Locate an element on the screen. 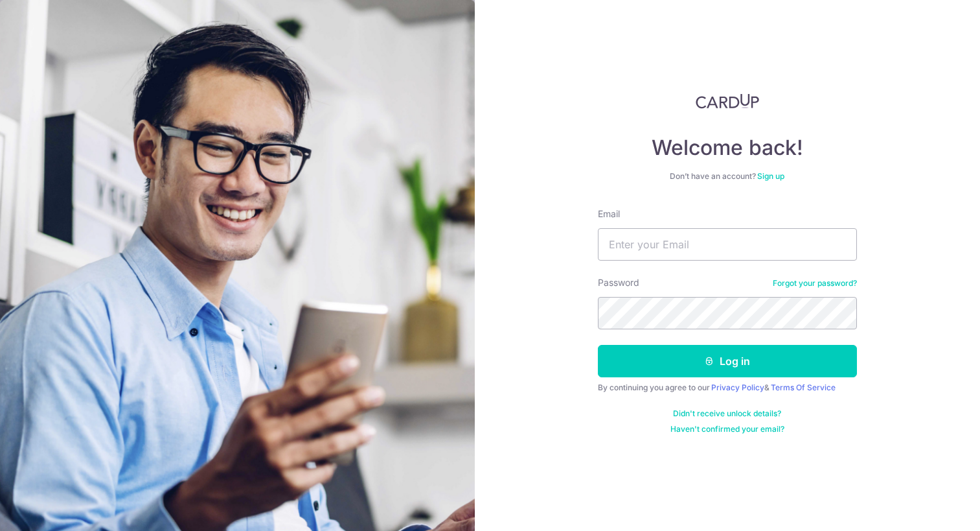  a: Sign up is located at coordinates (771, 175).